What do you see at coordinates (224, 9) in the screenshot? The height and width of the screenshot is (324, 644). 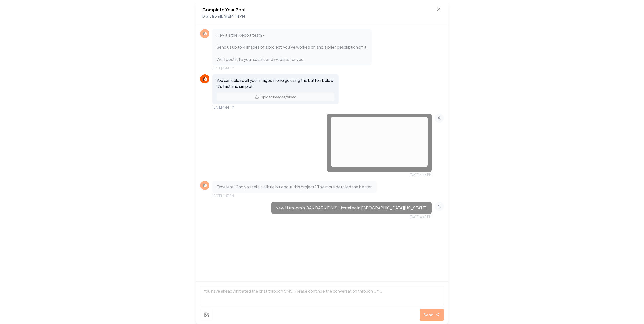 I see `h2: Complete Your Post` at bounding box center [224, 9].